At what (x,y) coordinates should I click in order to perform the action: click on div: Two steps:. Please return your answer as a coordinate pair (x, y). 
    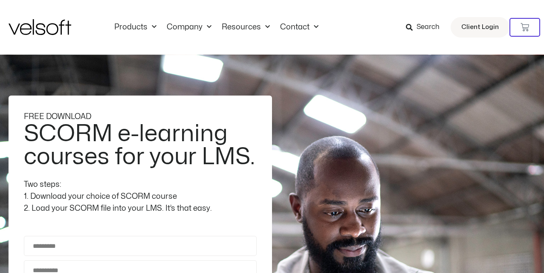
    Looking at the image, I should click on (140, 185).